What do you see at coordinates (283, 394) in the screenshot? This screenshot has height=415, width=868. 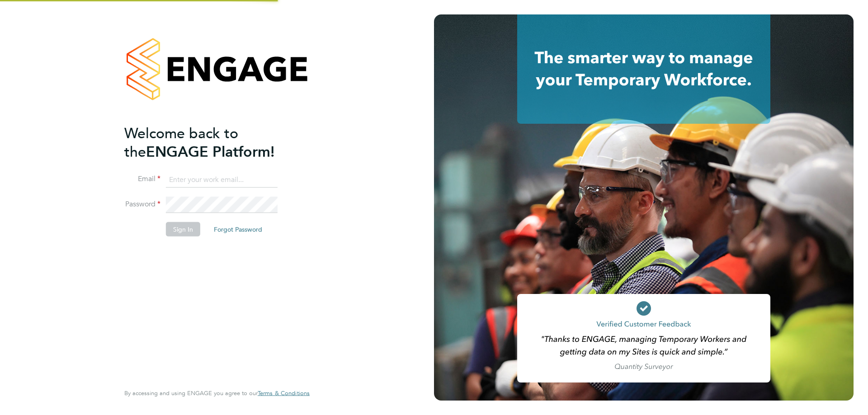 I see `a: Terms & Conditions` at bounding box center [283, 394].